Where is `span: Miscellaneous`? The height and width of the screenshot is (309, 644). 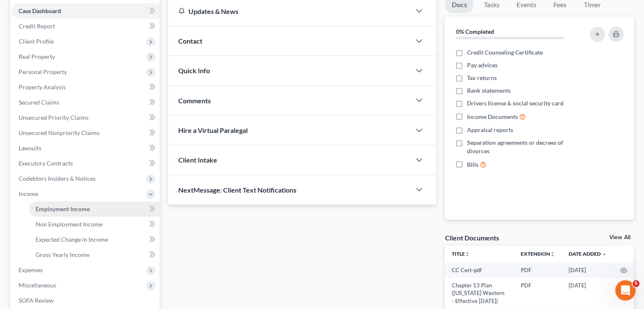
span: Miscellaneous is located at coordinates (37, 285).